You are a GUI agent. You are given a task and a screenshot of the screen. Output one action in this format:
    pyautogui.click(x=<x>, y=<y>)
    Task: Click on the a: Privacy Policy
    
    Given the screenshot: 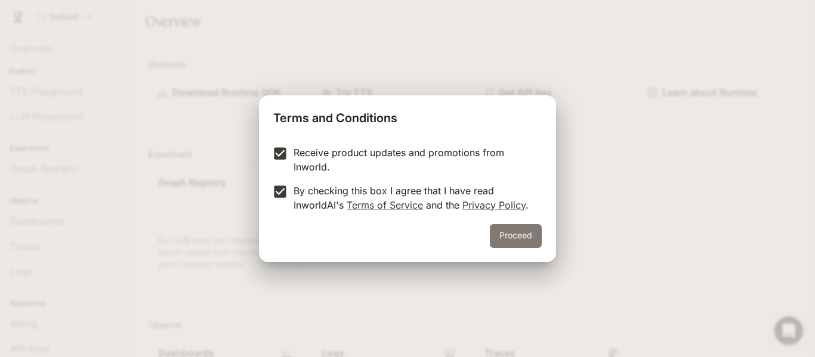 What is the action you would take?
    pyautogui.click(x=494, y=205)
    